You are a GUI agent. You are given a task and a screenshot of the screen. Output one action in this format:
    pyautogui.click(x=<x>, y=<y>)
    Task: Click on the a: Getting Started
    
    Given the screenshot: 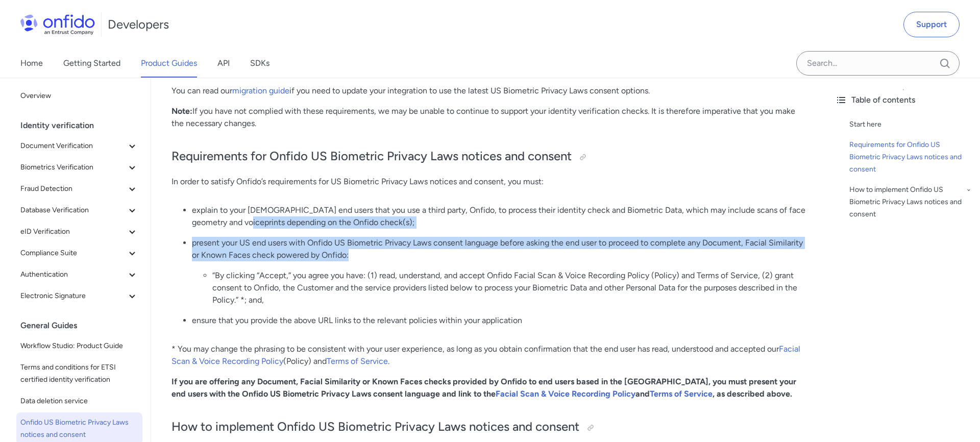 What is the action you would take?
    pyautogui.click(x=92, y=64)
    